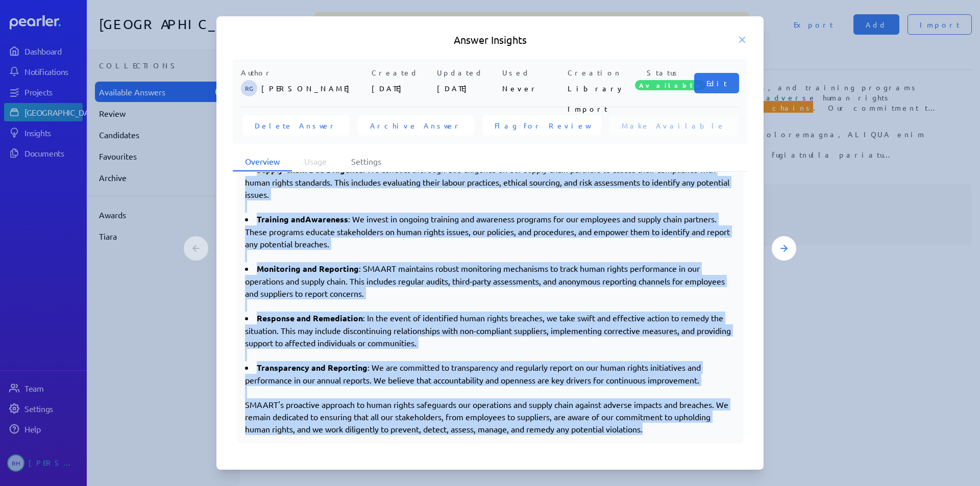  I want to click on button: Flag for Review, so click(541, 126).